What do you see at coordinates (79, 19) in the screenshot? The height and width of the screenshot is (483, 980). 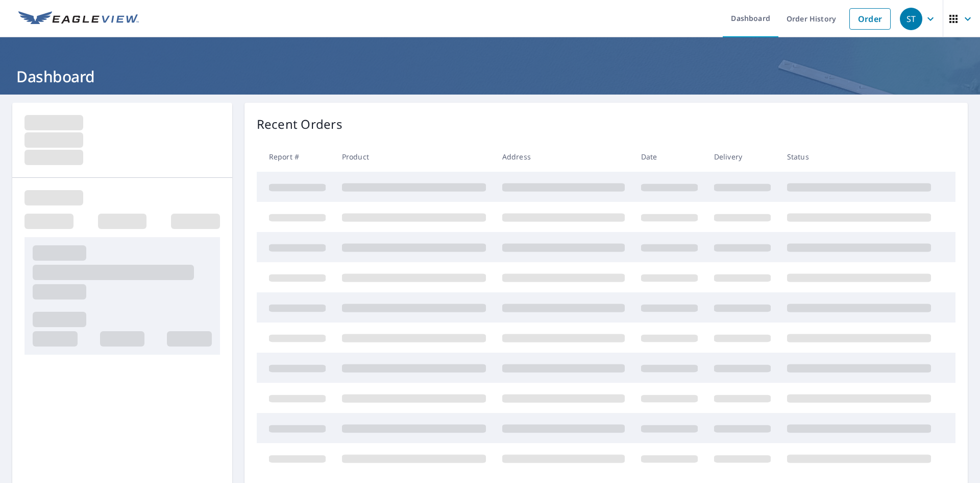 I see `img: EV Logo` at bounding box center [79, 19].